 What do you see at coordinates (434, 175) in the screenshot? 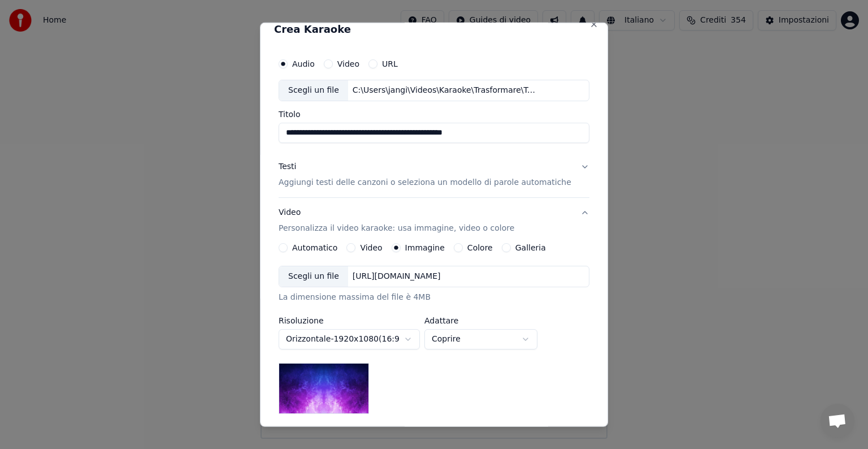
I see `button: TestiAggiungi testi delle canzoni o seleziona un modello di parole automatiche` at bounding box center [434, 175].